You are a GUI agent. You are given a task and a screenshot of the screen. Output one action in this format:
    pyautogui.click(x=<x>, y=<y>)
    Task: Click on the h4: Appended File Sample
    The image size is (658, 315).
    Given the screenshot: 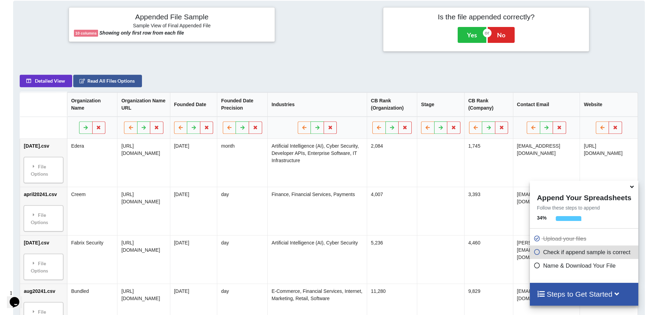 What is the action you would take?
    pyautogui.click(x=172, y=17)
    